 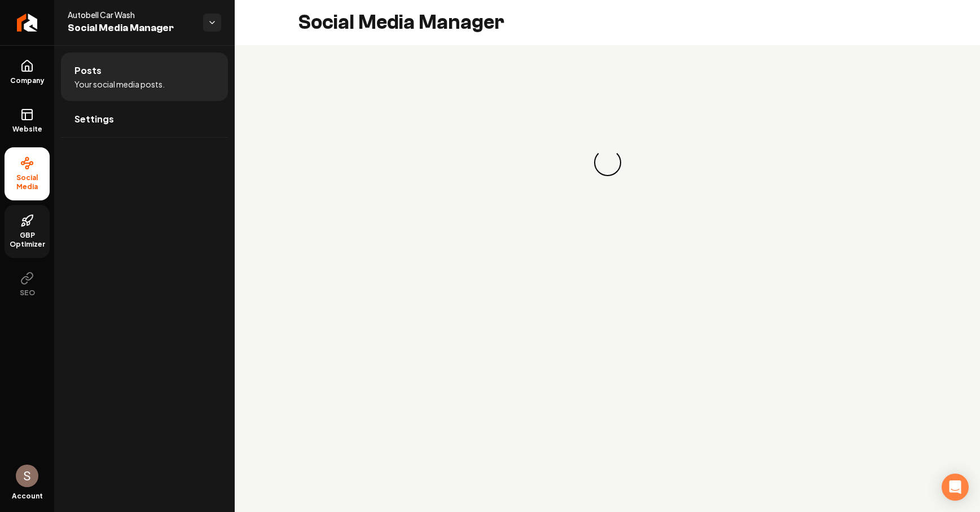 I want to click on a: GBP Optimizer, so click(x=27, y=232).